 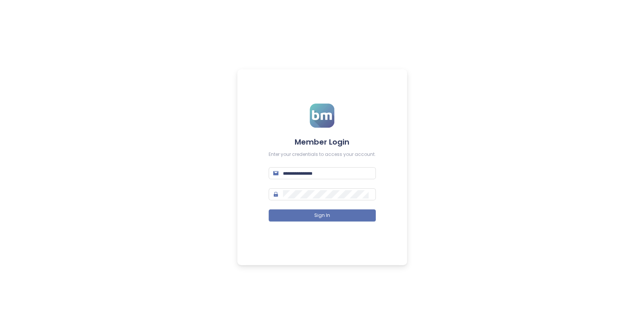 I want to click on button: Sign In, so click(x=322, y=216).